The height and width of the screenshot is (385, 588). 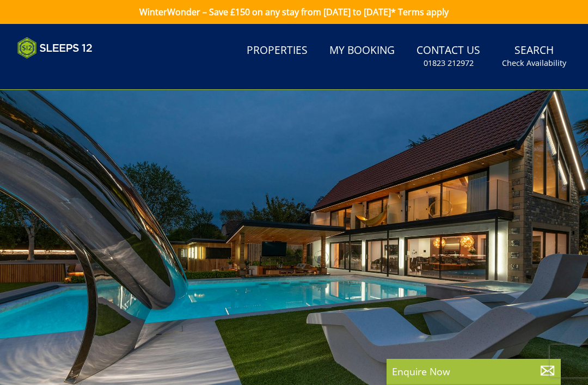 What do you see at coordinates (534, 56) in the screenshot?
I see `a: SearchCheck Availability` at bounding box center [534, 56].